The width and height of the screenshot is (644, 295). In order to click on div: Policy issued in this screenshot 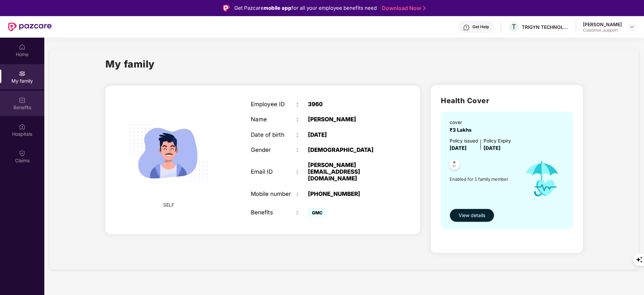, I will do `click(464, 141)`.